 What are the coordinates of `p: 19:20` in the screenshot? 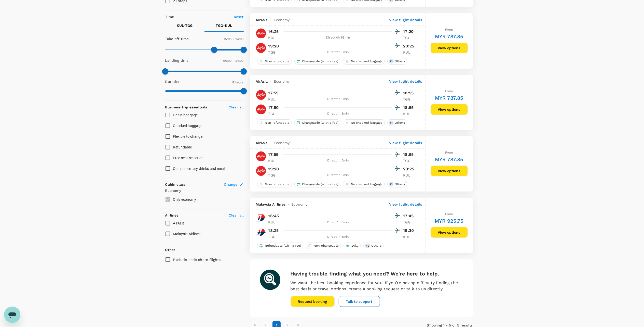 It's located at (274, 46).